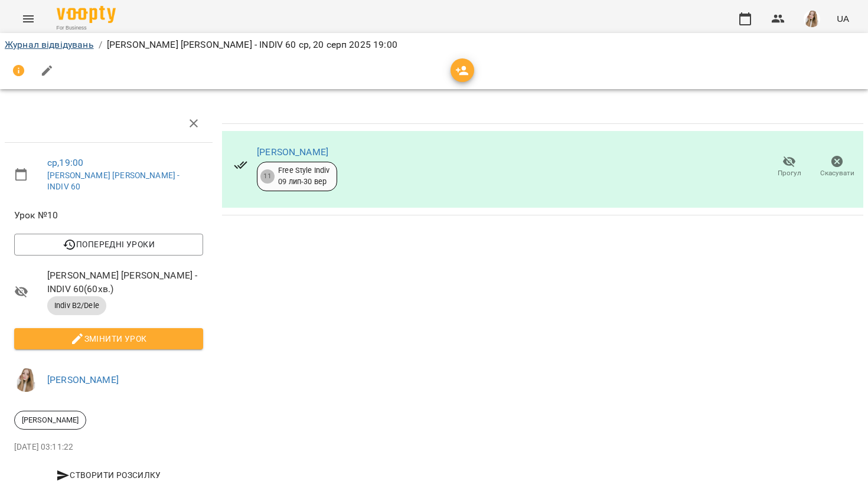 Image resolution: width=868 pixels, height=491 pixels. What do you see at coordinates (108, 245) in the screenshot?
I see `button: Попередні уроки` at bounding box center [108, 245].